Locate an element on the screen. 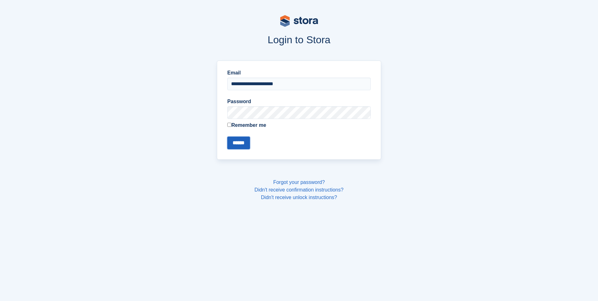  img: stora-logo-53a41332b3708ae10de48c4981b4e9114cc0af31d8433b30ea865607fb682f29.svg is located at coordinates (299, 21).